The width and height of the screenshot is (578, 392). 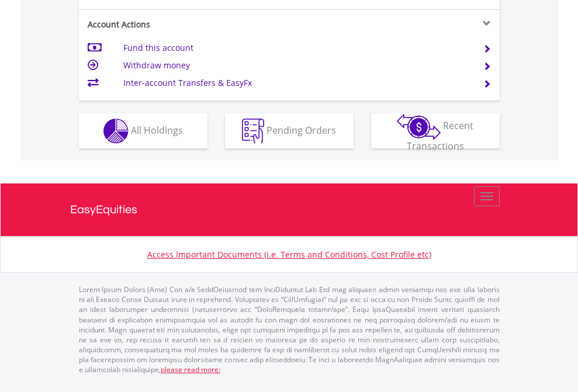 What do you see at coordinates (296, 65) in the screenshot?
I see `td: Withdraw money` at bounding box center [296, 65].